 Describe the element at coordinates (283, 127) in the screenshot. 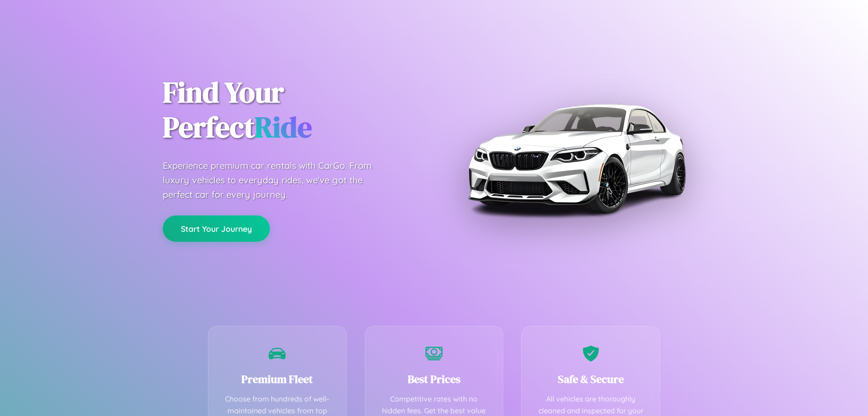

I see `span: Ride` at that location.